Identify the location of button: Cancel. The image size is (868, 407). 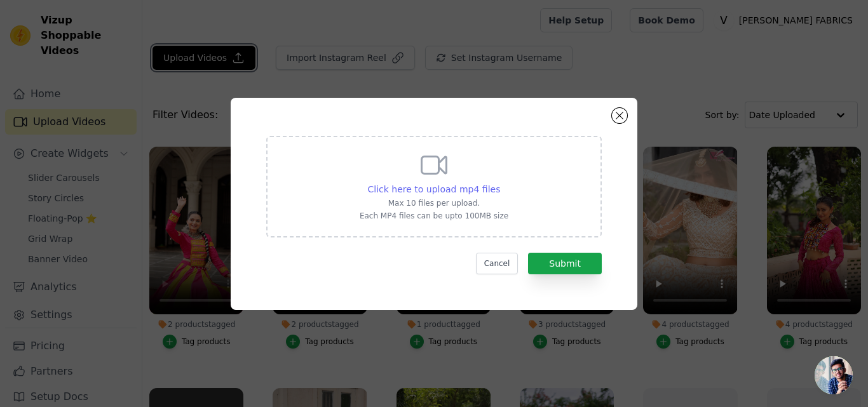
(497, 264).